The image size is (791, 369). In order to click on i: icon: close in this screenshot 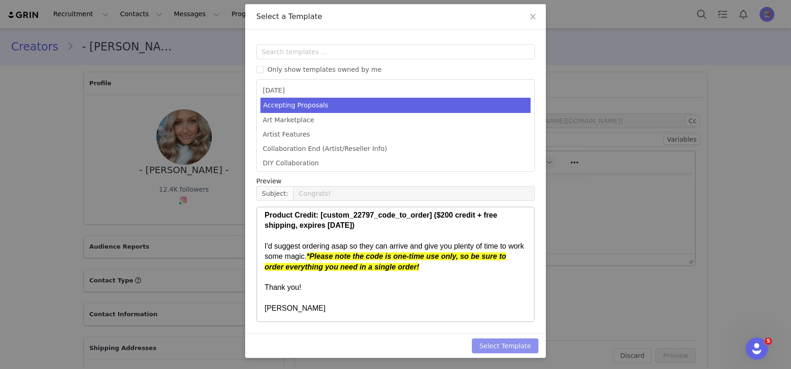, I will do `click(533, 17)`.